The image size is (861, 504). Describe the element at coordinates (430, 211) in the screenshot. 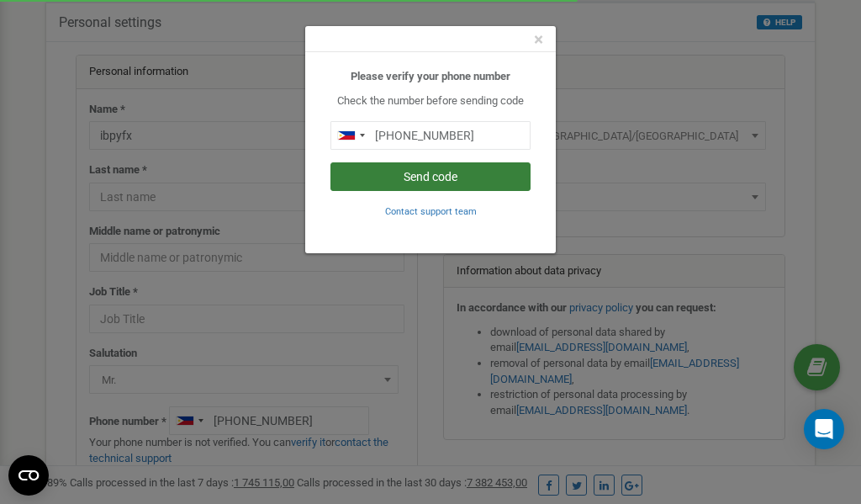

I see `small: Contact support team` at that location.